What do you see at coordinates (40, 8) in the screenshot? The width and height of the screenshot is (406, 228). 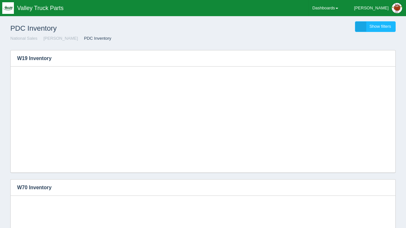 I see `span: Valley Truck Parts` at bounding box center [40, 8].